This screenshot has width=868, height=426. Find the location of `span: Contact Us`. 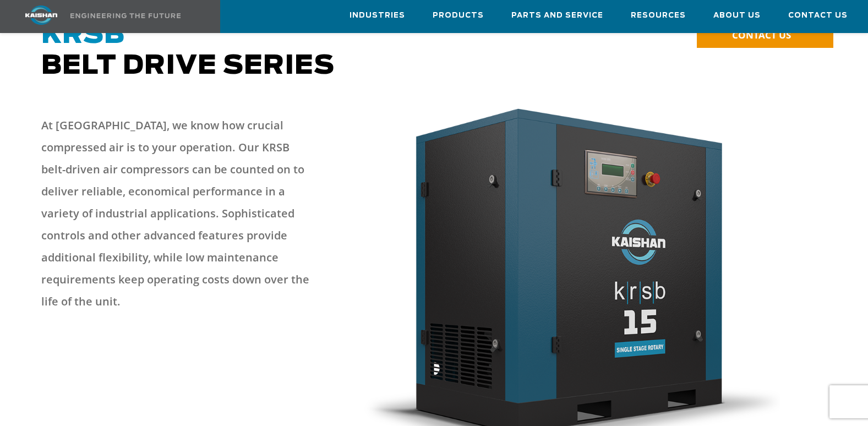

span: Contact Us is located at coordinates (818, 15).